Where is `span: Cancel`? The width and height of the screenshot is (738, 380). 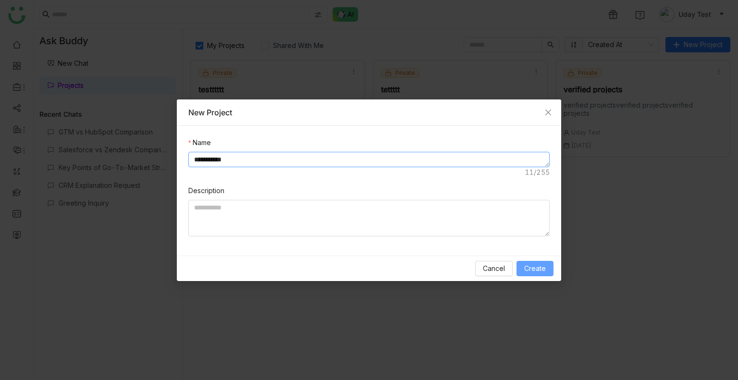
span: Cancel is located at coordinates (494, 269).